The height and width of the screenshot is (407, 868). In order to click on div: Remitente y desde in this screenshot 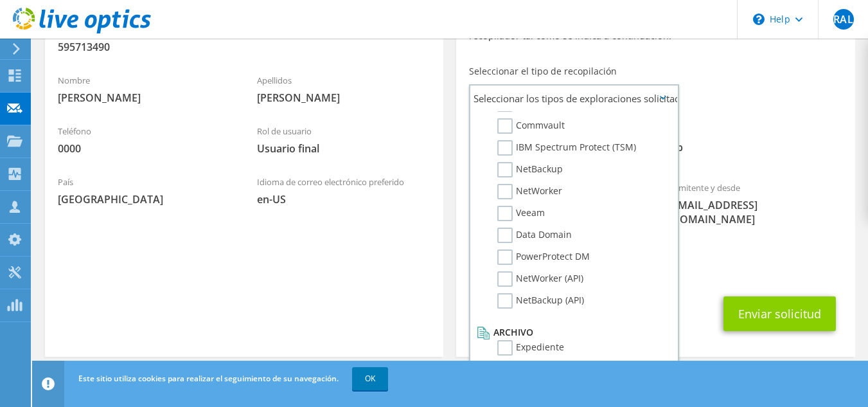, I will do `click(755, 203)`.